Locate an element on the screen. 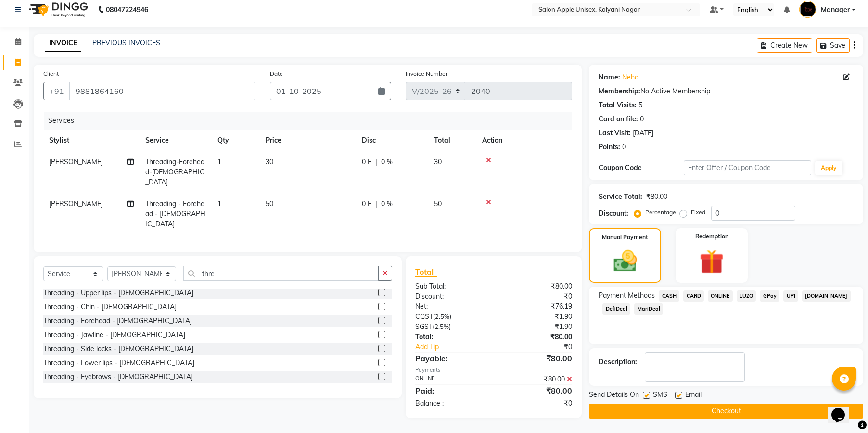  span: GPay is located at coordinates (769, 296).